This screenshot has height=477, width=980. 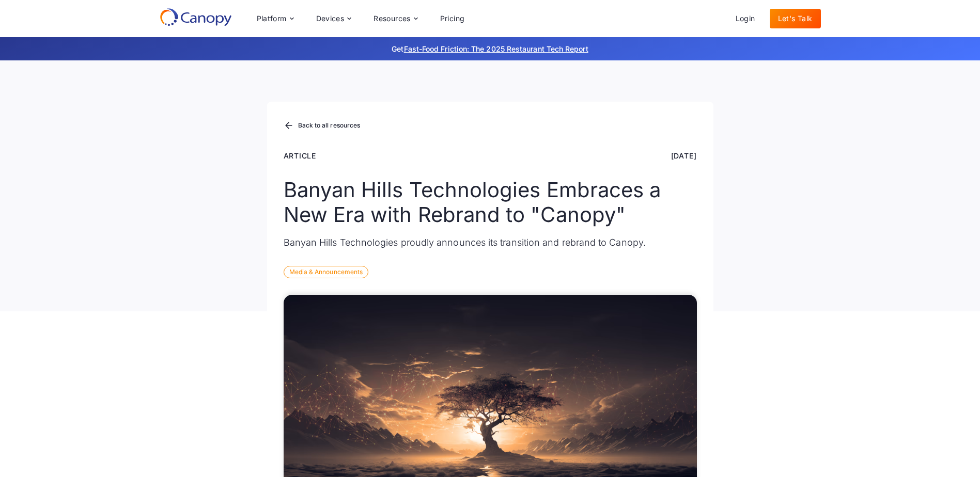 I want to click on a: Back to all resources, so click(x=322, y=126).